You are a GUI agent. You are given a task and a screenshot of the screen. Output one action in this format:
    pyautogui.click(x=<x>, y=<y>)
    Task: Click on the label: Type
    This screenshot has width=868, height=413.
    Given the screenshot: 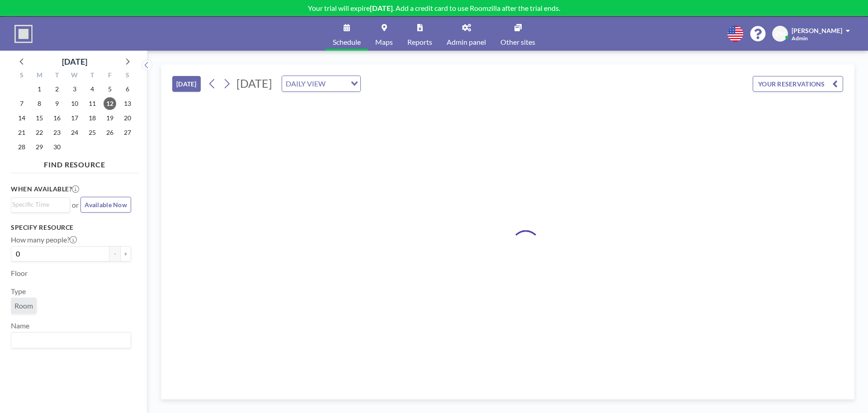 What is the action you would take?
    pyautogui.click(x=18, y=291)
    